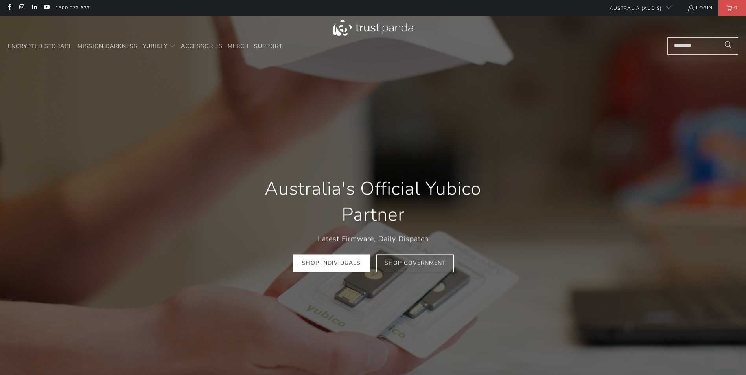 The height and width of the screenshot is (375, 746). What do you see at coordinates (373, 239) in the screenshot?
I see `p: Latest Firmware, Daily Dispatch` at bounding box center [373, 239].